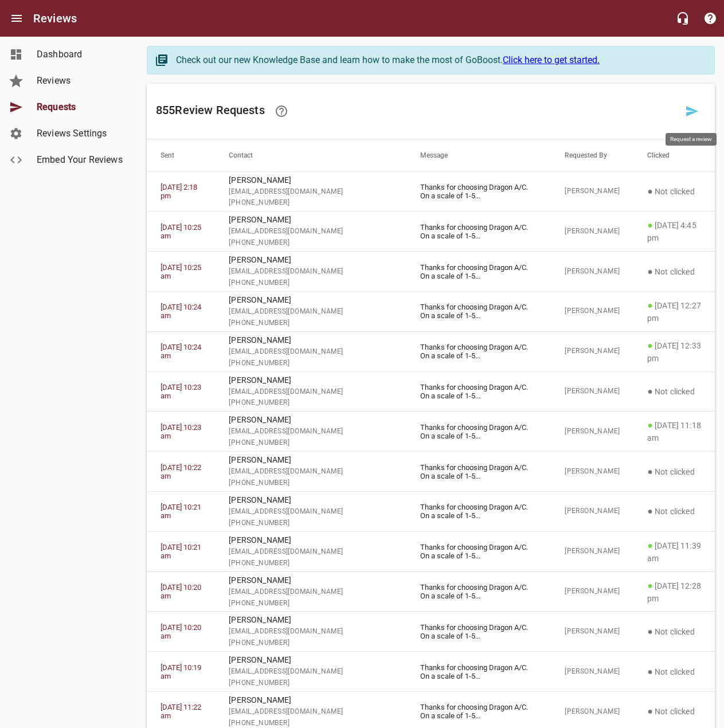  I want to click on a: Click here to get started., so click(551, 60).